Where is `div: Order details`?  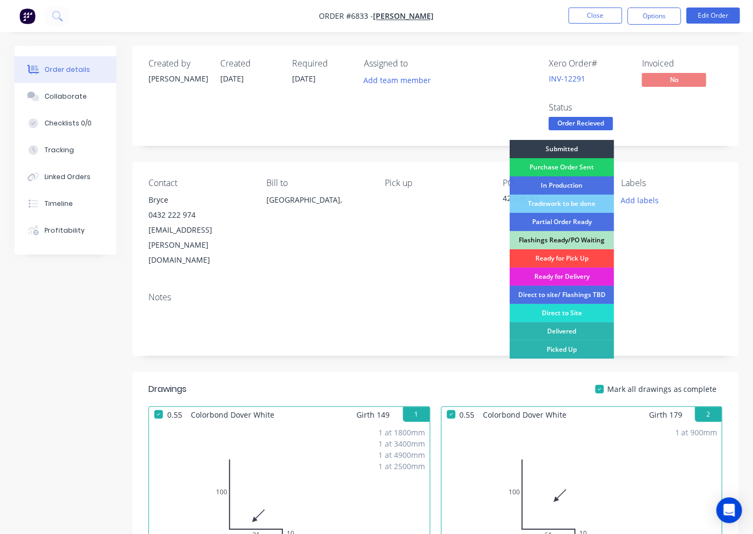 div: Order details is located at coordinates (67, 70).